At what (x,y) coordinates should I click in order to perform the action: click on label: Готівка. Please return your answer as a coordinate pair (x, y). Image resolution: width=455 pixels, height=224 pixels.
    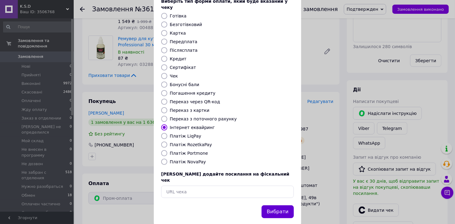
    Looking at the image, I should click on (178, 16).